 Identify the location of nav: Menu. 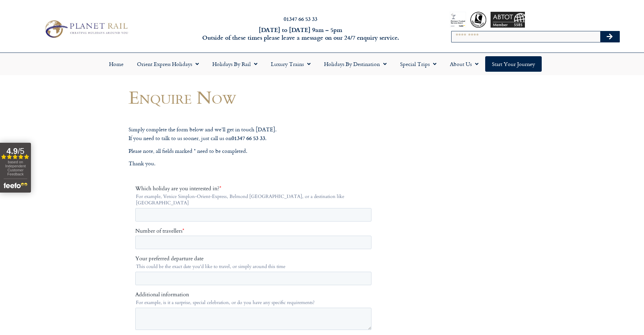
(322, 64).